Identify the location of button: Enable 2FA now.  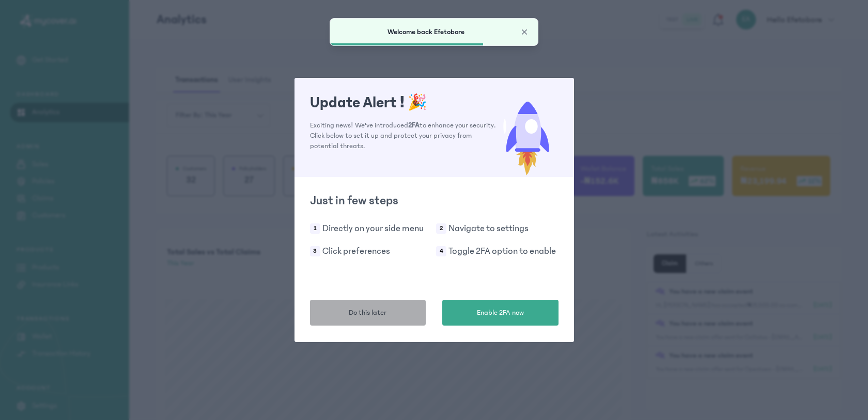
(501, 313).